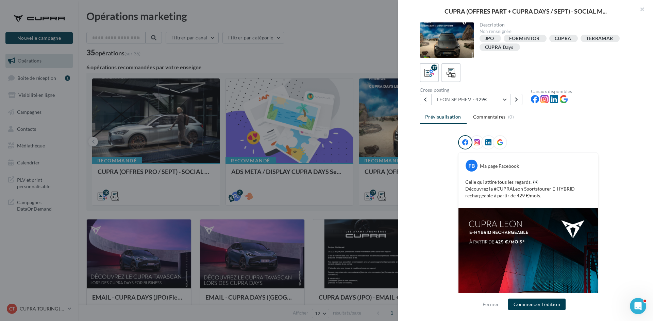 Image resolution: width=653 pixels, height=321 pixels. I want to click on div: Canaux disponibles, so click(584, 91).